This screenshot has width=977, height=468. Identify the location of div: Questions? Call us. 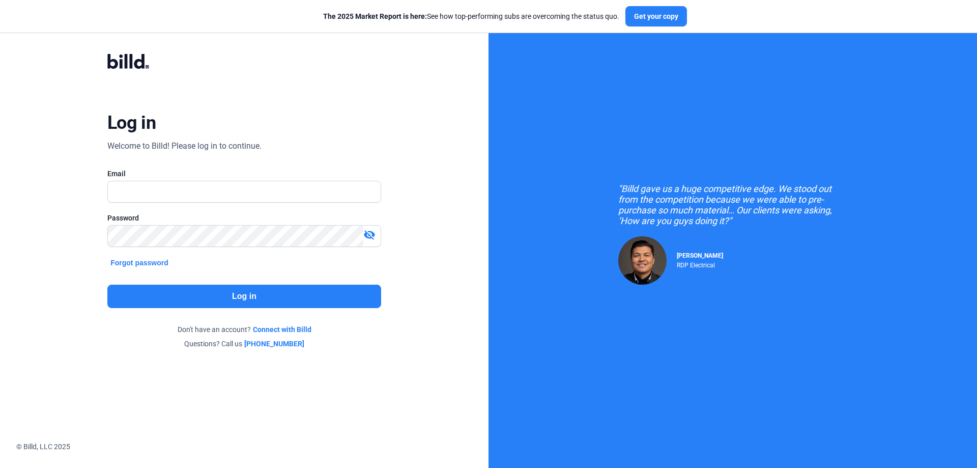
(244, 343).